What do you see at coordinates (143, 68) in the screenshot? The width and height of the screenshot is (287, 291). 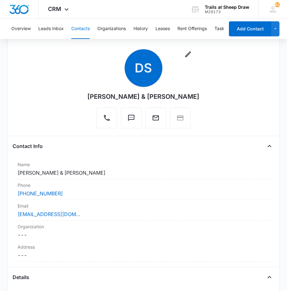 I see `span: DS` at bounding box center [143, 68].